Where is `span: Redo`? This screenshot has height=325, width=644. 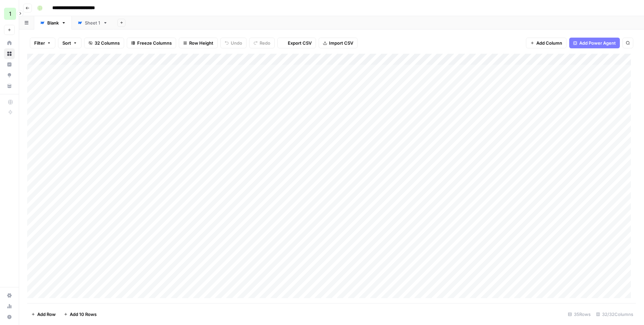
span: Redo is located at coordinates (265, 43).